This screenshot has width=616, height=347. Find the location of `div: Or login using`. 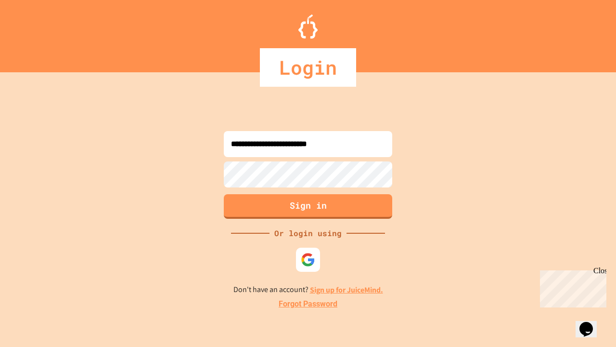

div: Or login using is located at coordinates (308, 233).